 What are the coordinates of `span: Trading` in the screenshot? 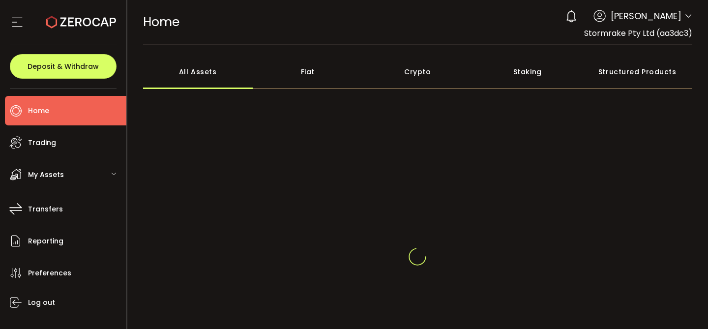 It's located at (42, 143).